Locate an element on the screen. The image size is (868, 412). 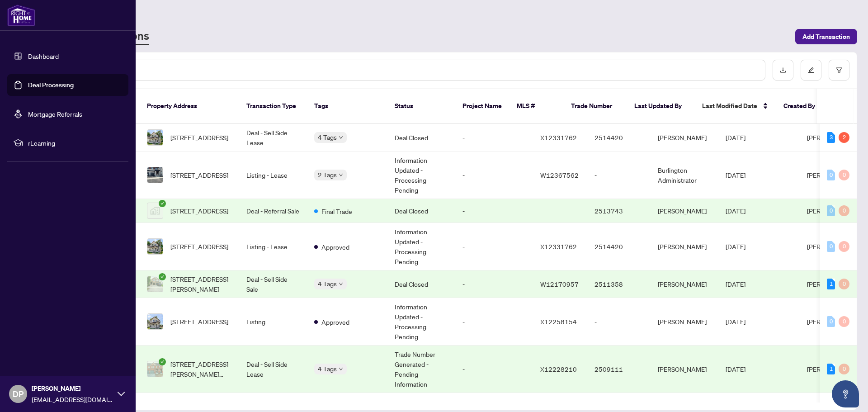
span: Final Trade is located at coordinates (337, 211).